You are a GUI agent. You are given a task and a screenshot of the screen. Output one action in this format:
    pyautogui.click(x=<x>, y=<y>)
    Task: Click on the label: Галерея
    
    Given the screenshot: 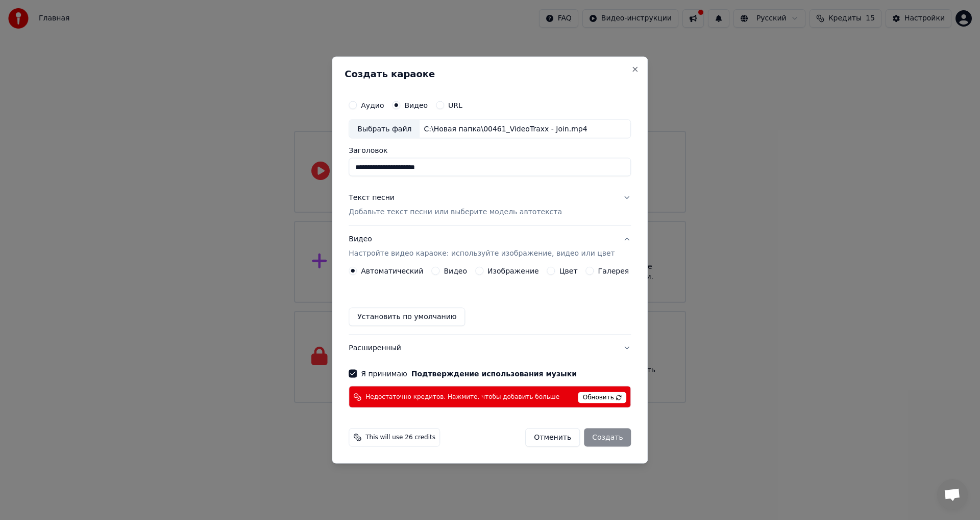 What is the action you would take?
    pyautogui.click(x=614, y=271)
    